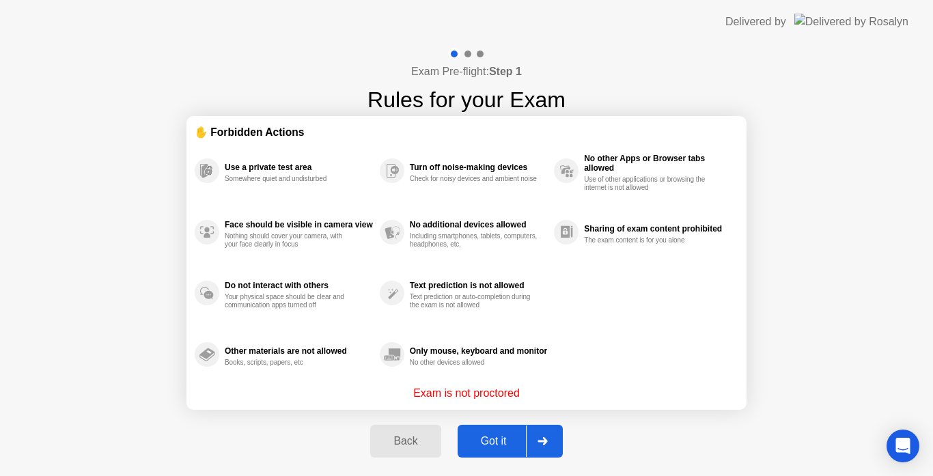 This screenshot has height=476, width=933. I want to click on div: Text prediction or auto-completion during the exam is not allowed, so click(474, 301).